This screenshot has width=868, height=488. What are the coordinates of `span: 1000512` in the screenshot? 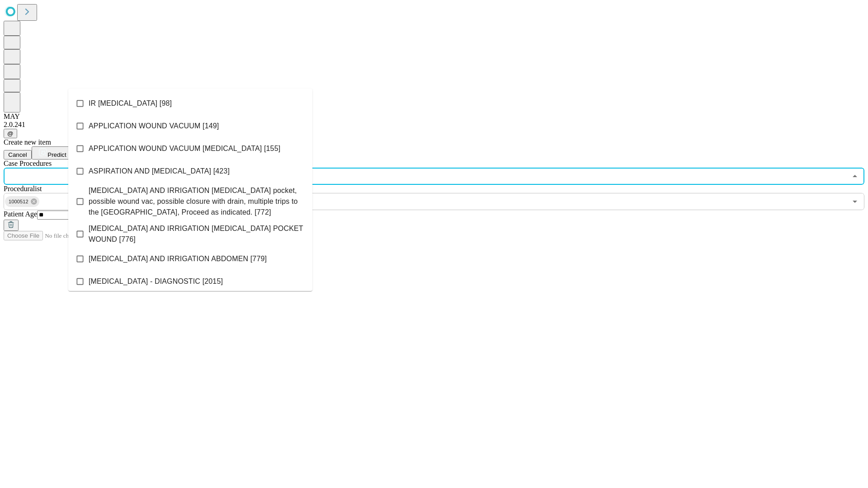 It's located at (18, 202).